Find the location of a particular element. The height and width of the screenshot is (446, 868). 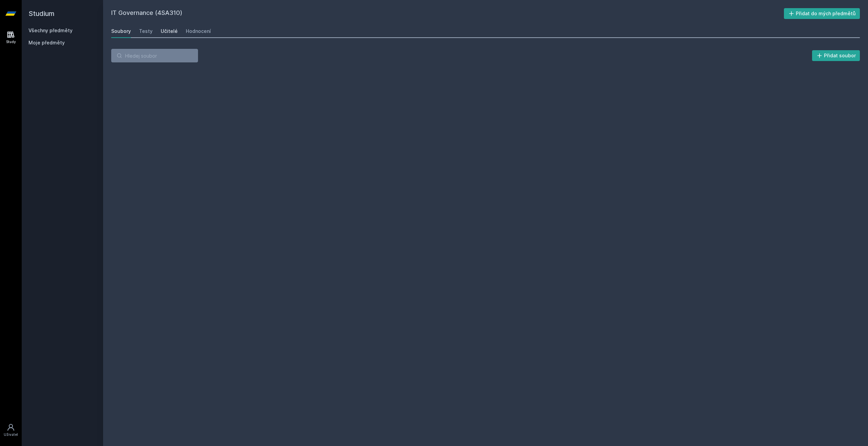

span: Moje předměty is located at coordinates (46, 43).